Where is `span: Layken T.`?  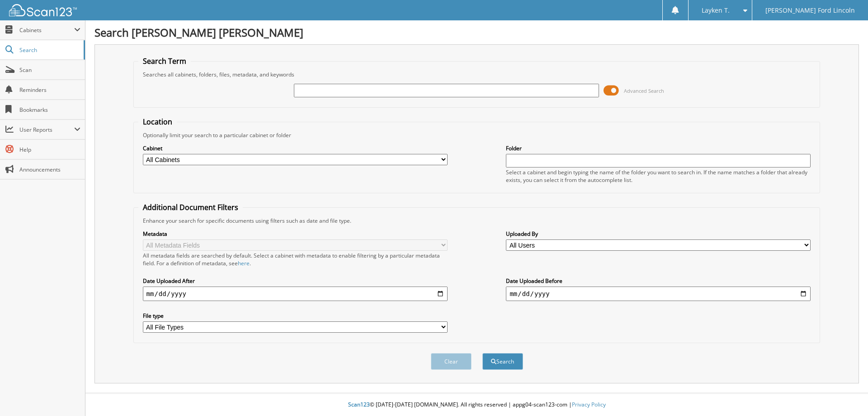
span: Layken T. is located at coordinates (715, 11).